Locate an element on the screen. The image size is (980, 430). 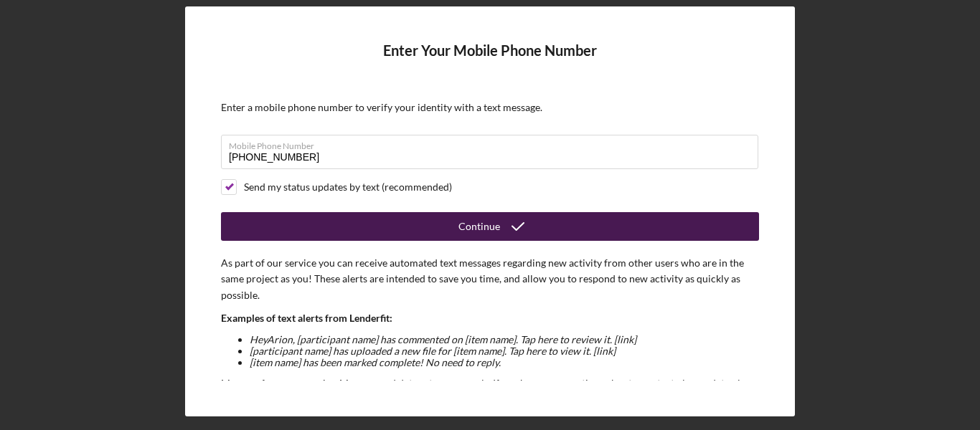
label: Mobile Phone Number is located at coordinates (493, 143).